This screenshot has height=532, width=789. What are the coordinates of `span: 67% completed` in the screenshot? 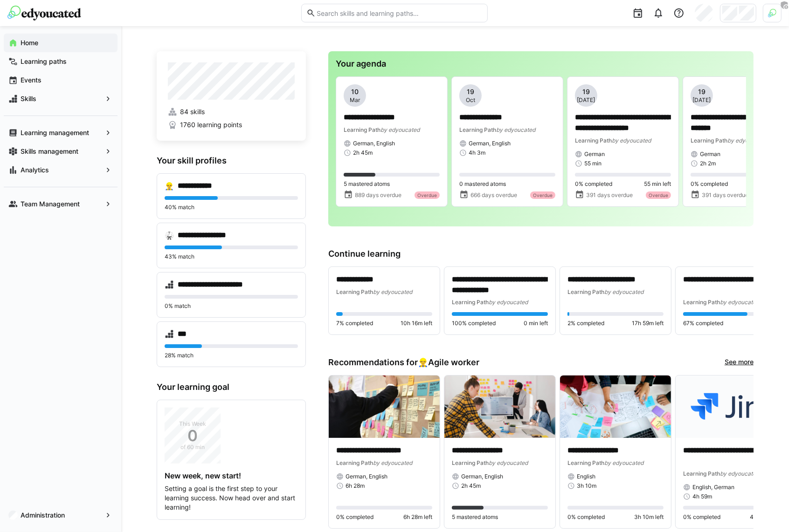 It's located at (703, 323).